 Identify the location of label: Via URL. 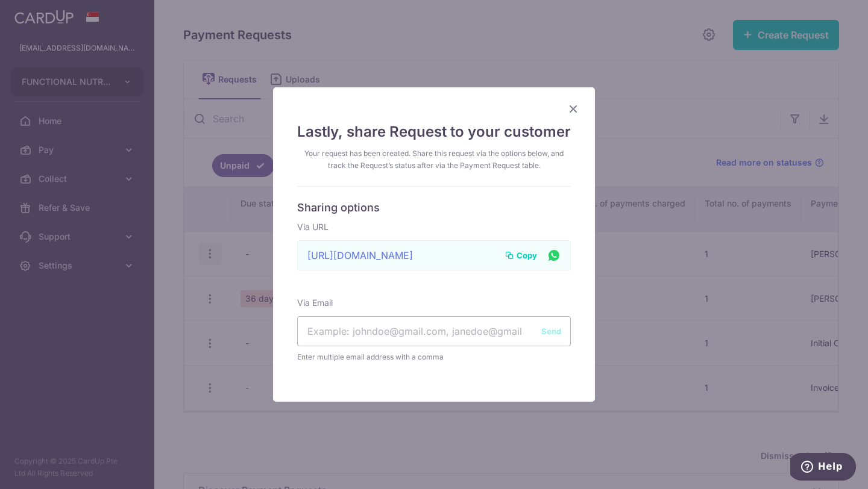
(313, 227).